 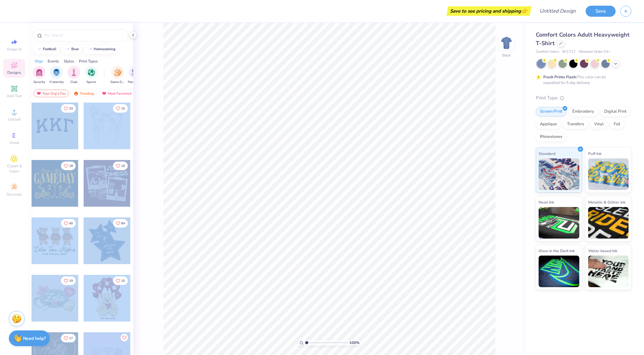 I want to click on span: Parent's Weekend, so click(x=135, y=82).